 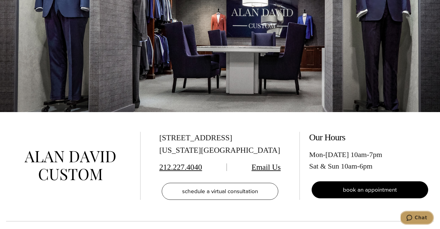 What do you see at coordinates (220, 191) in the screenshot?
I see `span: schedule a virtual consultation` at bounding box center [220, 191].